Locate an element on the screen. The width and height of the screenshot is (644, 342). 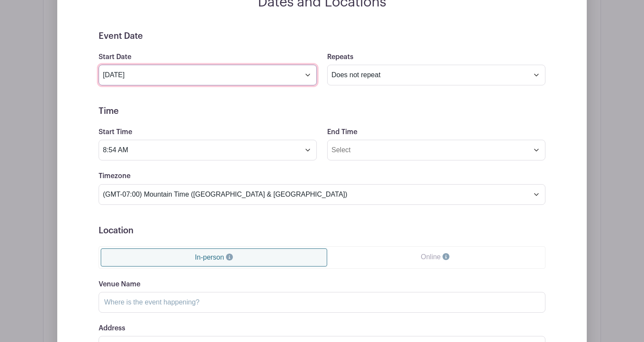
a: Online is located at coordinates (435, 257).